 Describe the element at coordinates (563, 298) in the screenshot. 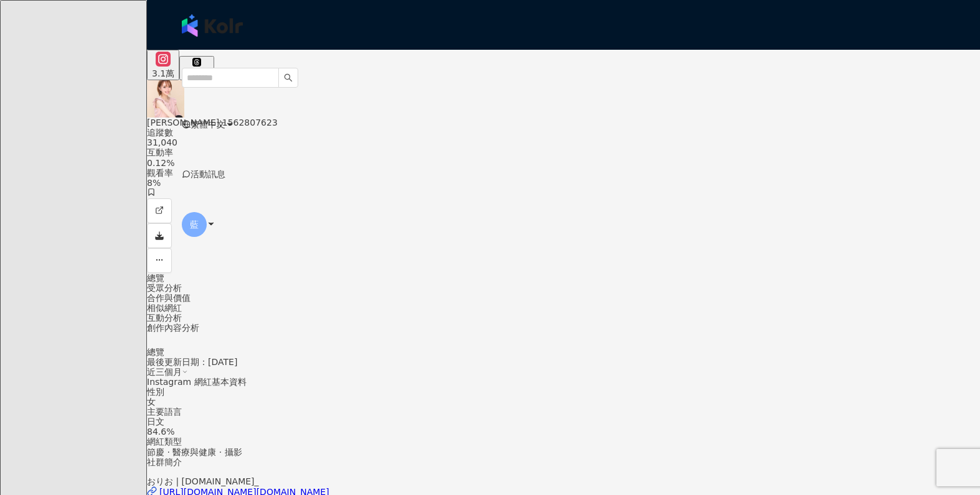

I see `div: 合作與價值` at that location.